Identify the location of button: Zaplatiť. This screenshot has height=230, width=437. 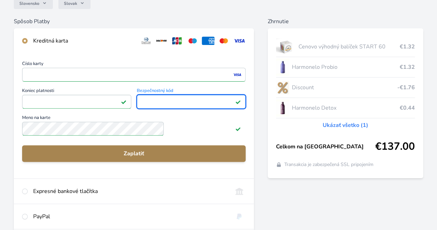
(134, 153).